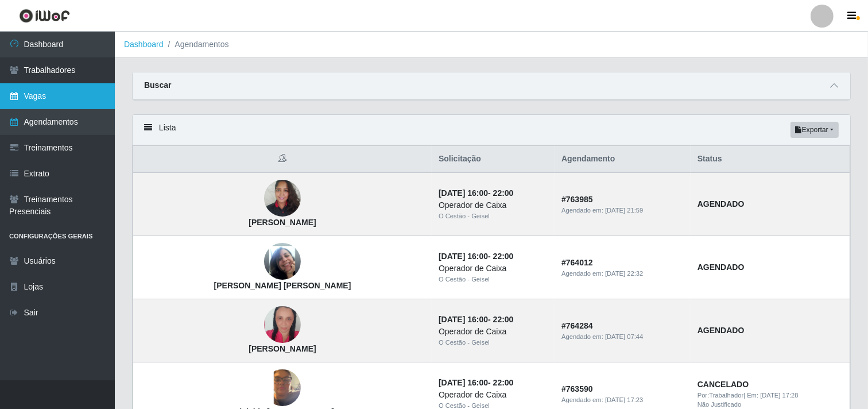  Describe the element at coordinates (577, 389) in the screenshot. I see `strong: # 763590` at that location.